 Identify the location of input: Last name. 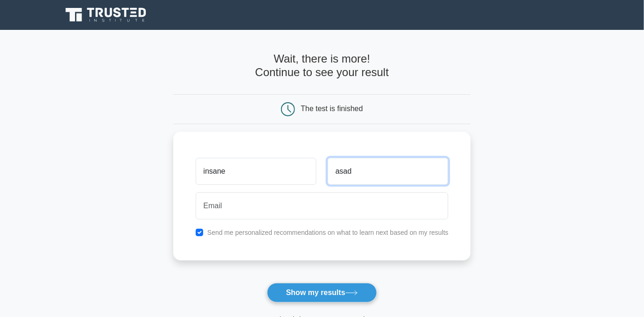
(388, 171).